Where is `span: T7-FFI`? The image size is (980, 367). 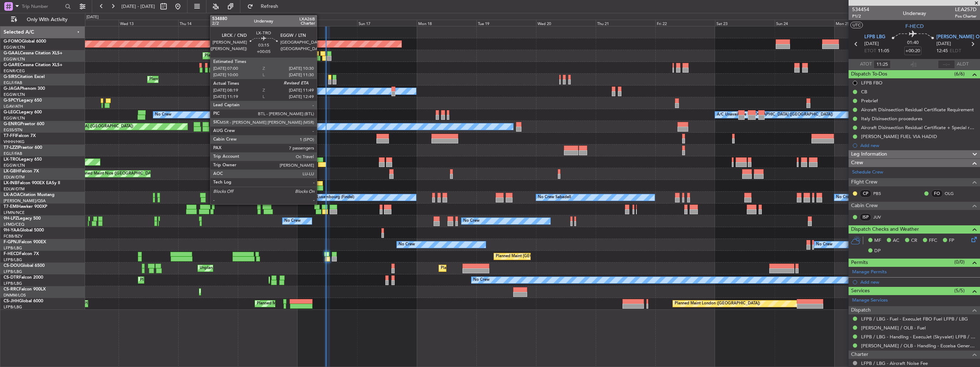
span: T7-FFI is located at coordinates (10, 136).